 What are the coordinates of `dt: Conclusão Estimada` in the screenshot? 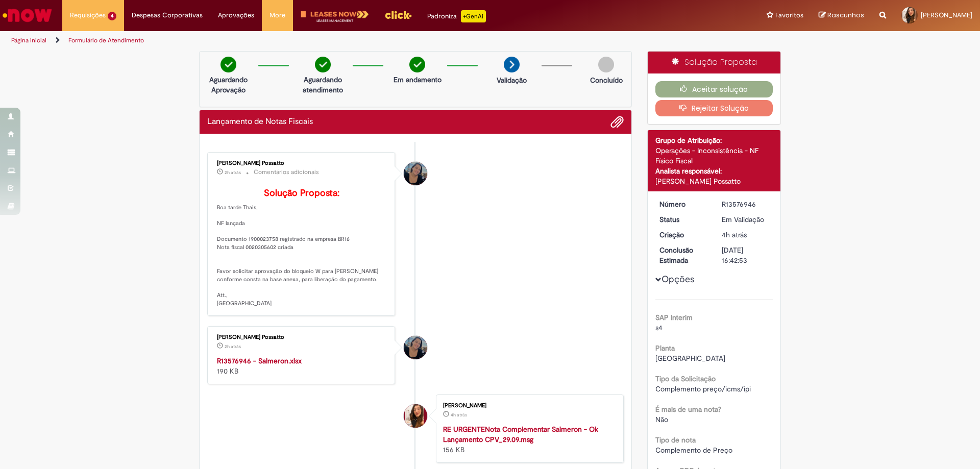 It's located at (683, 255).